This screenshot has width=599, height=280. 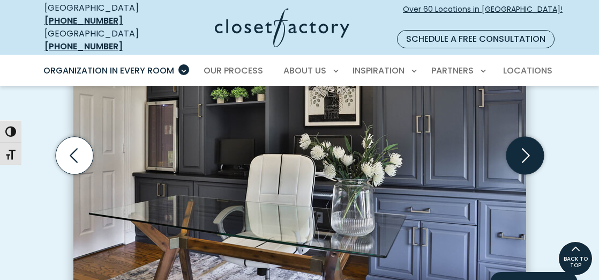 I want to click on span: About Us, so click(x=305, y=70).